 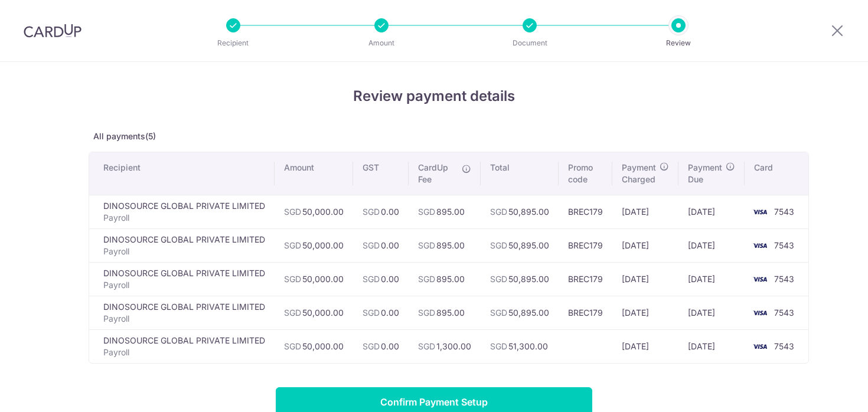 What do you see at coordinates (585, 173) in the screenshot?
I see `th: Promo code` at bounding box center [585, 173].